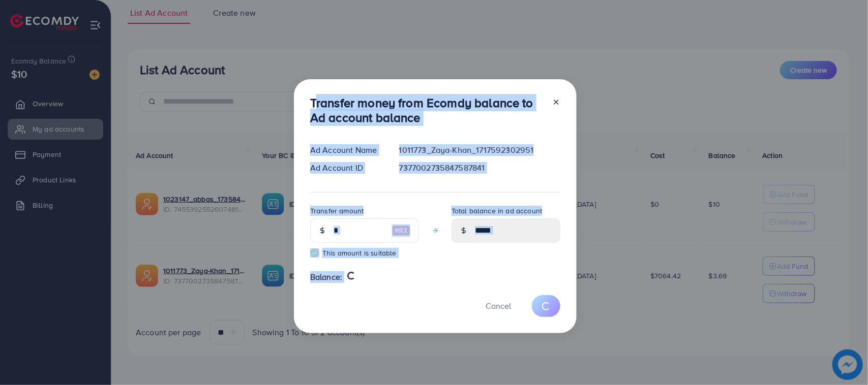  Describe the element at coordinates (427, 110) in the screenshot. I see `h3: Transfer money from Ecomdy balance to Ad account balance` at that location.